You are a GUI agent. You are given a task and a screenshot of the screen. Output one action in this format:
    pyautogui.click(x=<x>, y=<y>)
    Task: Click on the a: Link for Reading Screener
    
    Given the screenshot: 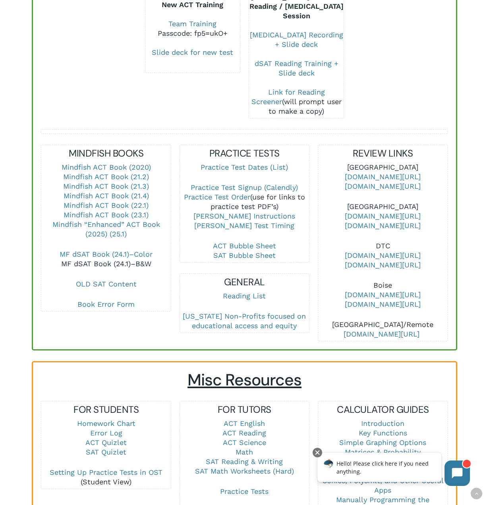 What is the action you would take?
    pyautogui.click(x=288, y=97)
    